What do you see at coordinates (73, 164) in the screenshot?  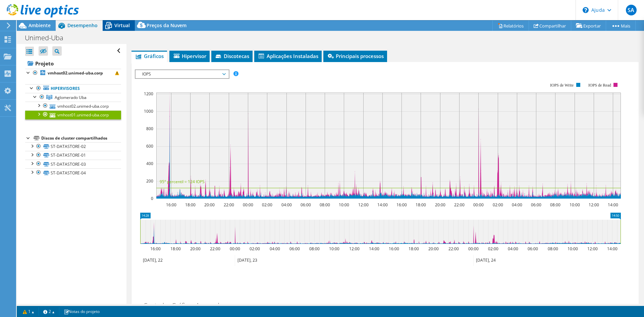 I see `a: ST-DATASTORE-03` at bounding box center [73, 164].